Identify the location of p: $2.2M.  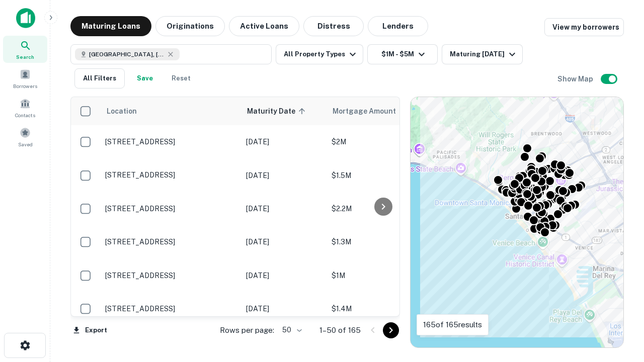
(382, 209).